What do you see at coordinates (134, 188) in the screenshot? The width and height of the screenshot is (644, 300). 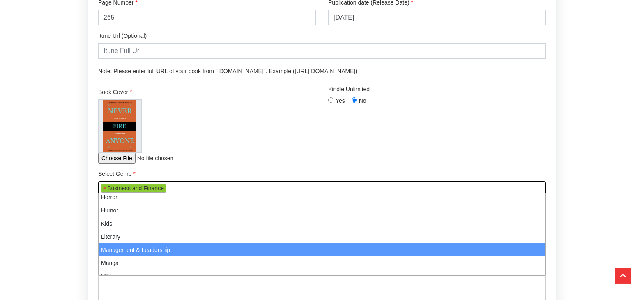 I see `li: Business and Finance` at bounding box center [134, 188].